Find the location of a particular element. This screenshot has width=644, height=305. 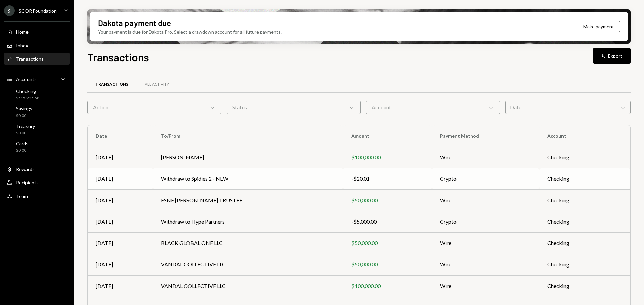

div: Action is located at coordinates (155, 108).